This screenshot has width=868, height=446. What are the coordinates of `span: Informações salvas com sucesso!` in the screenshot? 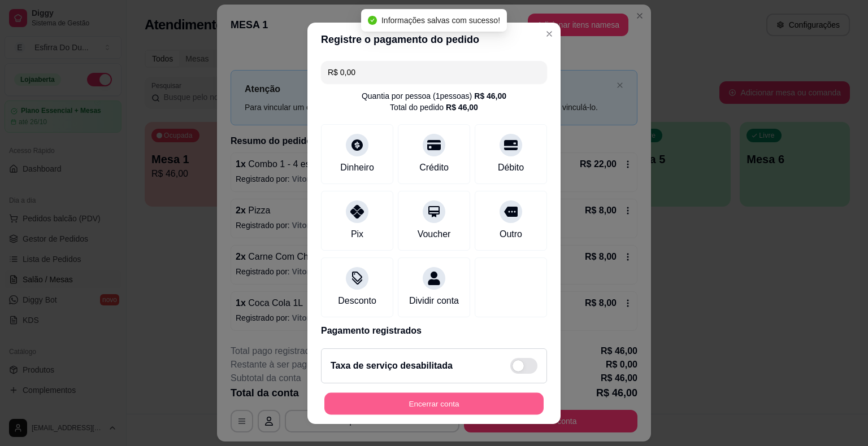 It's located at (441, 20).